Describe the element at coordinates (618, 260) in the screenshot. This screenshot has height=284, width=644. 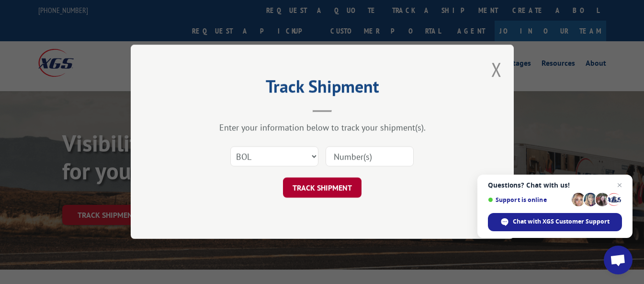
I see `a: Open chat` at that location.